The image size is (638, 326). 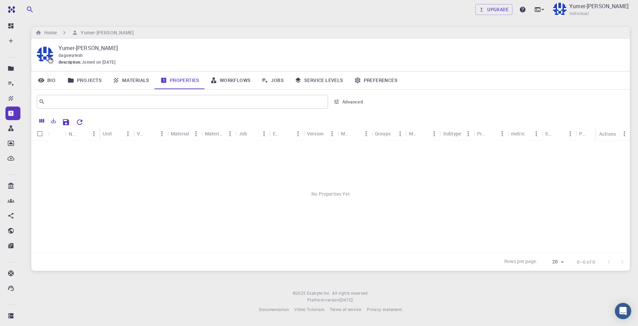 I want to click on span: Terms of service, so click(x=345, y=309).